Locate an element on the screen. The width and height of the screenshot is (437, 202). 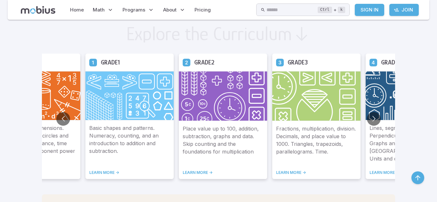
button: Go to next slide is located at coordinates (373, 119).